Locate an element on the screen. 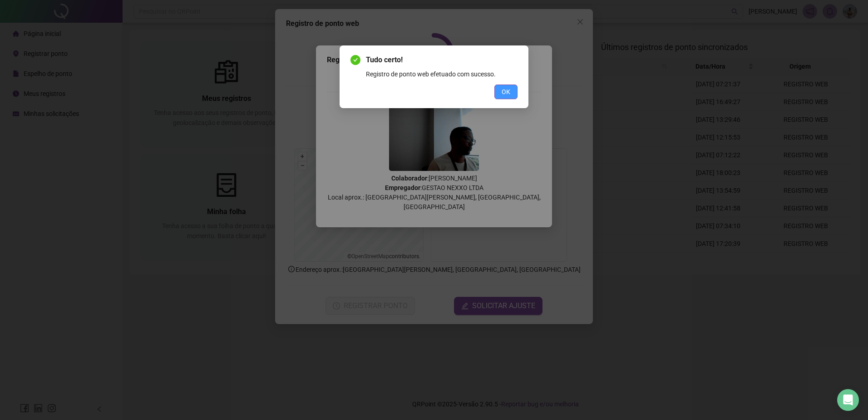  div: Registro de ponto web efetuado com sucesso. is located at coordinates (442, 74).